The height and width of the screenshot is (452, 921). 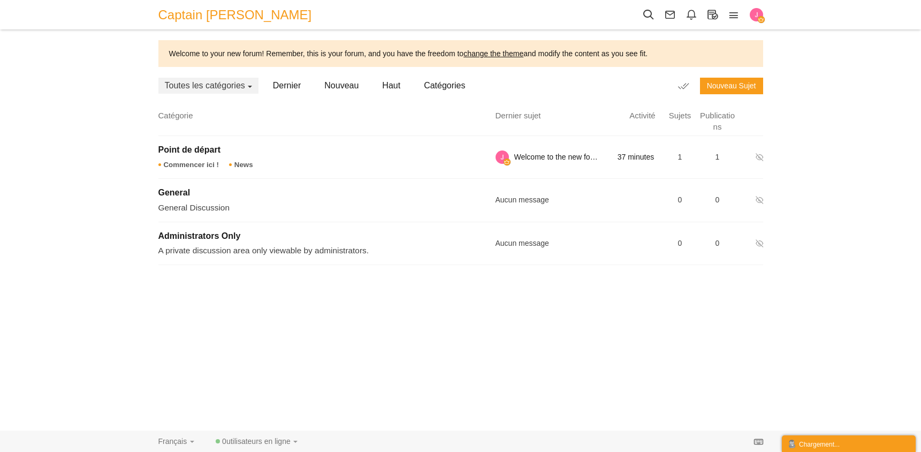 What do you see at coordinates (256, 441) in the screenshot?
I see `a: 0` at bounding box center [256, 441].